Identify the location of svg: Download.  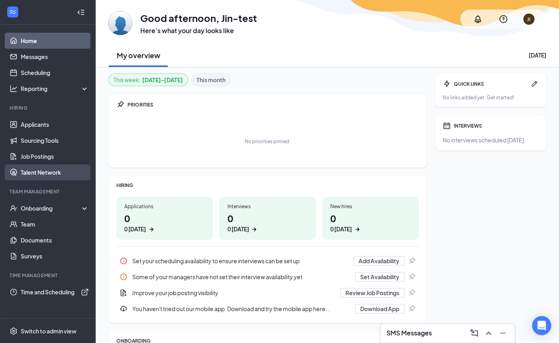
(123, 308).